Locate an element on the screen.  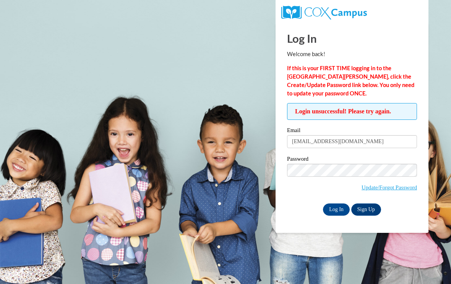
h1: Log In is located at coordinates (352, 38).